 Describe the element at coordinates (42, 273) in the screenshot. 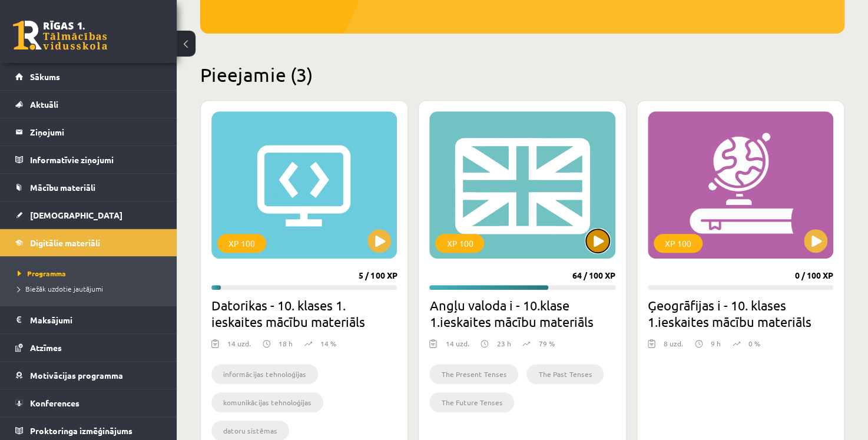

I see `span: Programma` at that location.